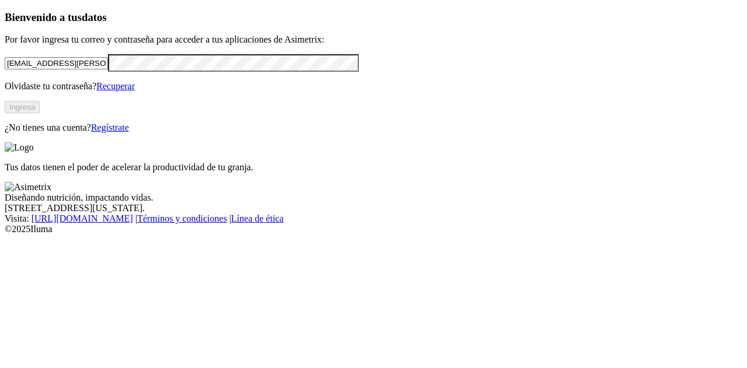  I want to click on a: Recuperar, so click(116, 86).